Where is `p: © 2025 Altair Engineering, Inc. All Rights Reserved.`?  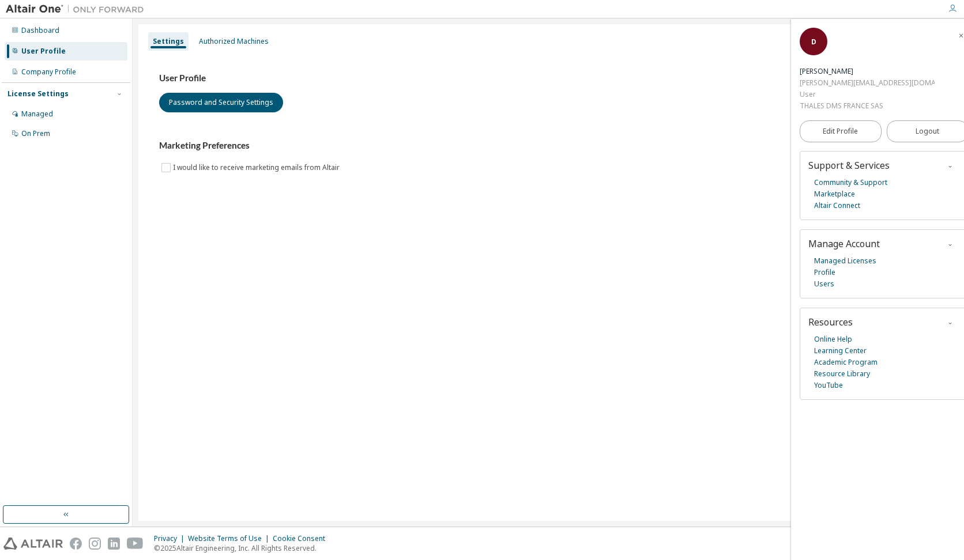
p: © 2025 Altair Engineering, Inc. All Rights Reserved. is located at coordinates (243, 548).